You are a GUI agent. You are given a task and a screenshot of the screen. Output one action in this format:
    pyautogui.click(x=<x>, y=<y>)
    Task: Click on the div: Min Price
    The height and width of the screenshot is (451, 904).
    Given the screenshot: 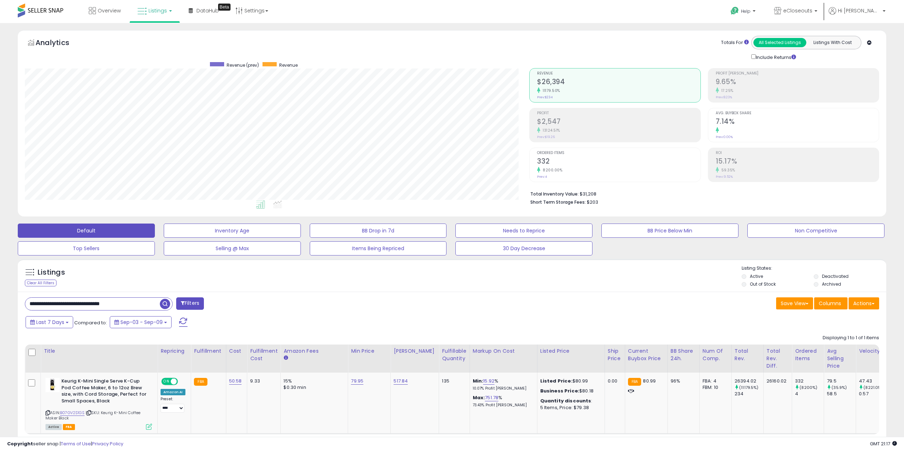 What is the action you would take?
    pyautogui.click(x=369, y=351)
    